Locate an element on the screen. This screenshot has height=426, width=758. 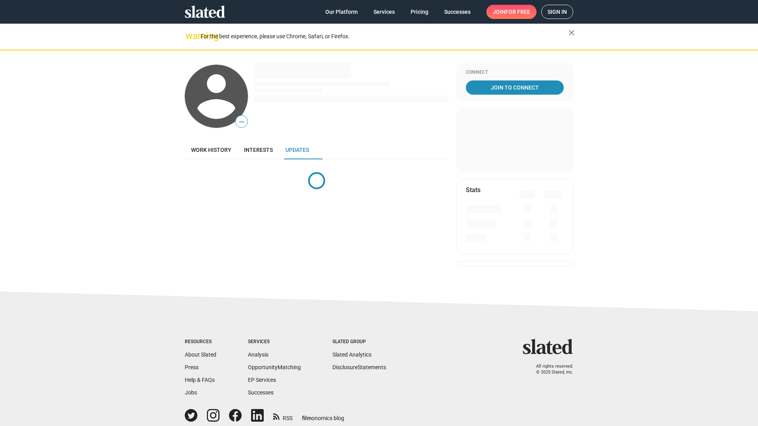
span: Our Platform is located at coordinates (341, 12).